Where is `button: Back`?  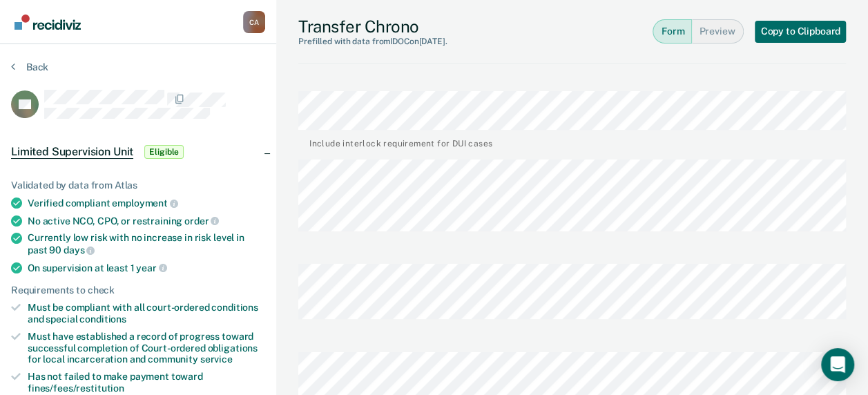 button: Back is located at coordinates (30, 67).